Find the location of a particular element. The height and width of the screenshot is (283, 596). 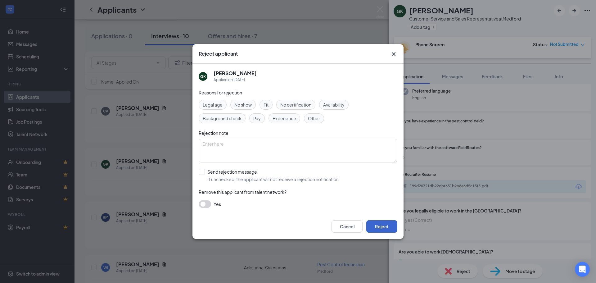

span: No certification is located at coordinates (296, 105).